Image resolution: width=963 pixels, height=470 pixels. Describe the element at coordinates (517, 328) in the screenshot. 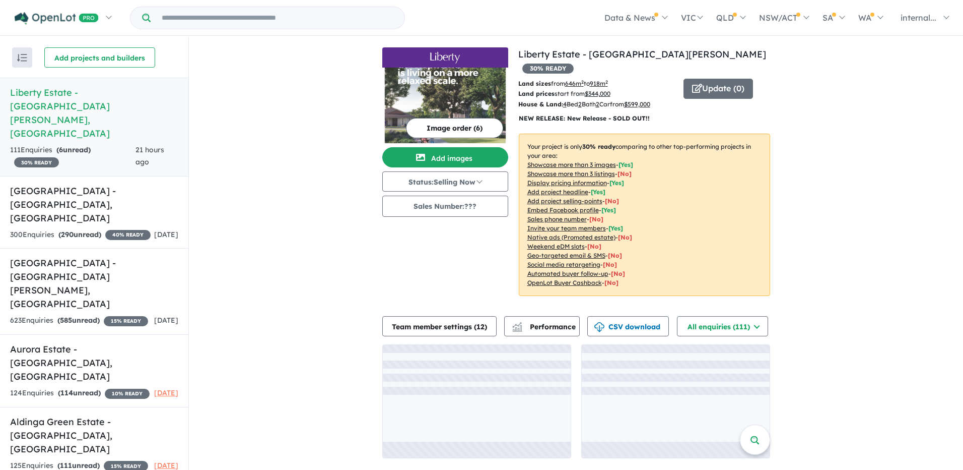

I see `img: bar-chart.svg` at that location.